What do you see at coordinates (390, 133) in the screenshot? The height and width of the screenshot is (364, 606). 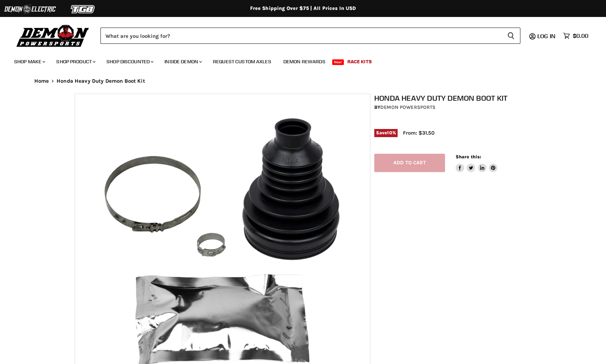 I see `span: 10` at bounding box center [390, 133].